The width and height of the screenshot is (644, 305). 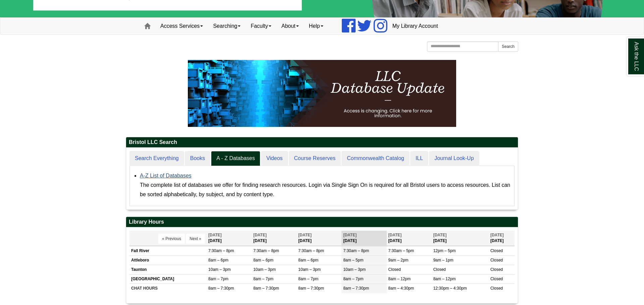 I want to click on span: 12pm – 5pm, so click(x=444, y=251).